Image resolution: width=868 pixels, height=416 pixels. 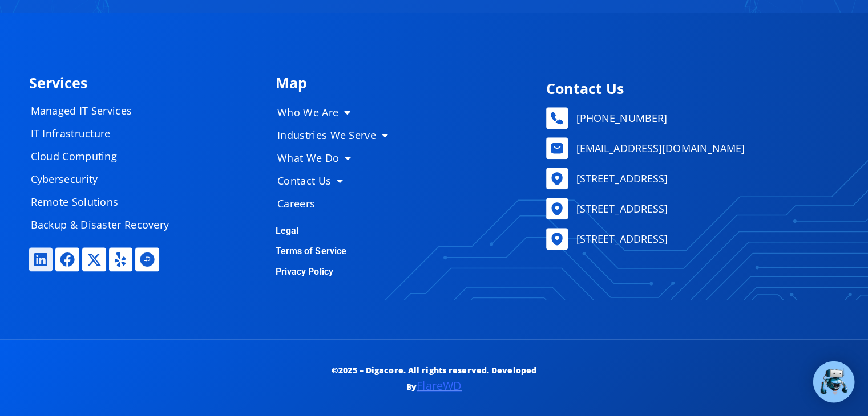 What do you see at coordinates (338, 112) in the screenshot?
I see `a: Who We Are` at bounding box center [338, 112].